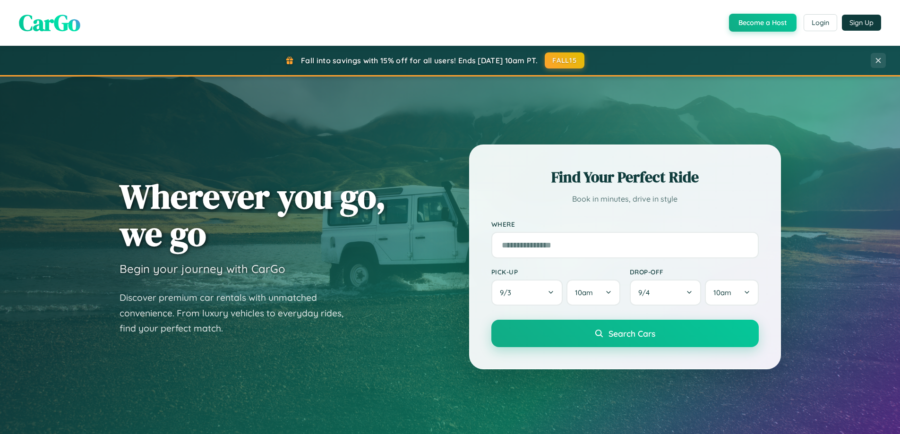  I want to click on span: 9 / 3, so click(508, 293).